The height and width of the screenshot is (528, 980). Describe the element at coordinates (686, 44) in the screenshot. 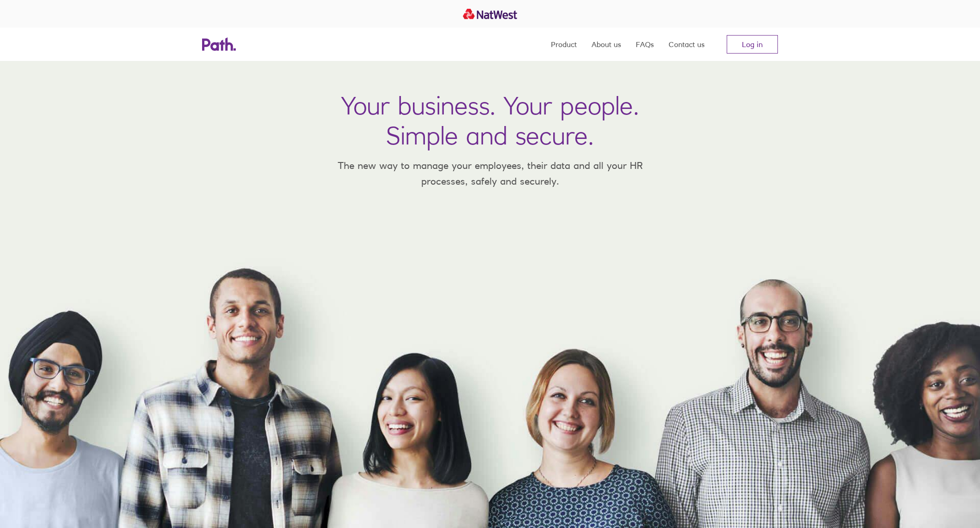

I see `a: Contact us` at that location.